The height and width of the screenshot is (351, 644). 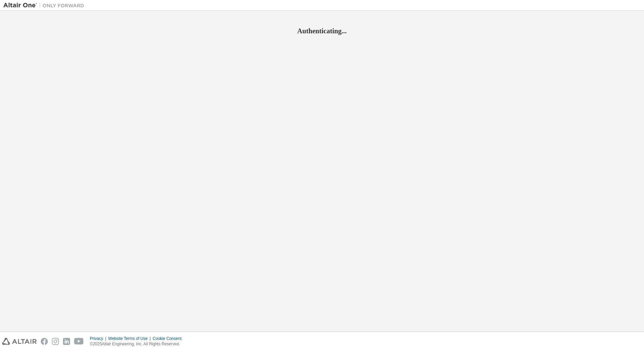 What do you see at coordinates (169, 339) in the screenshot?
I see `div: Cookie Consent` at bounding box center [169, 339].